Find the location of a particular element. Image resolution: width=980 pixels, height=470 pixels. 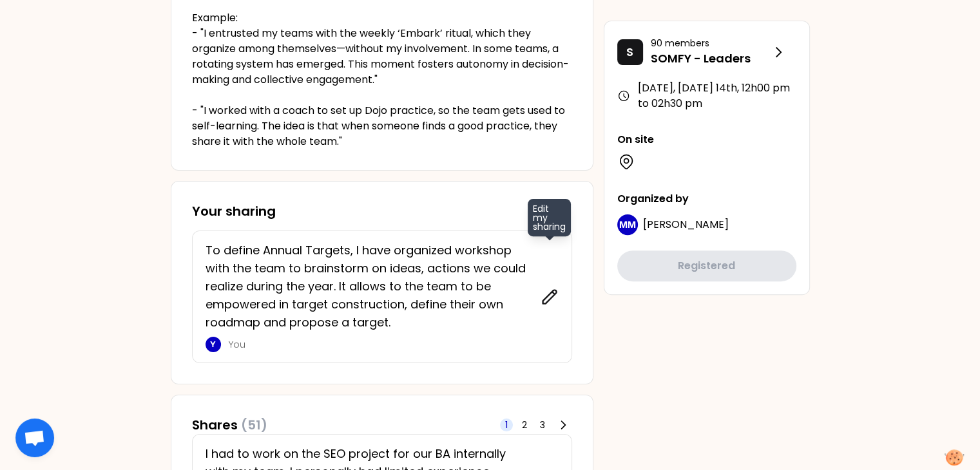

p: To define Annual Targets, I have organized workshop with the team to brainstorm on ideas, actions... is located at coordinates (369, 287).